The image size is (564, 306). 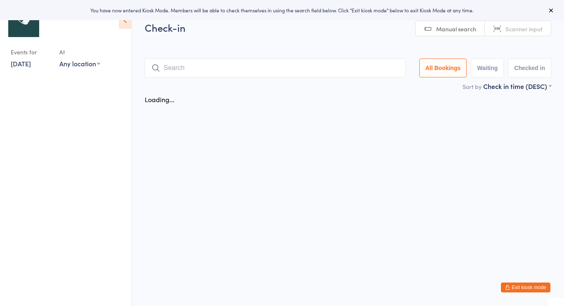 I want to click on span: Manual search, so click(x=456, y=29).